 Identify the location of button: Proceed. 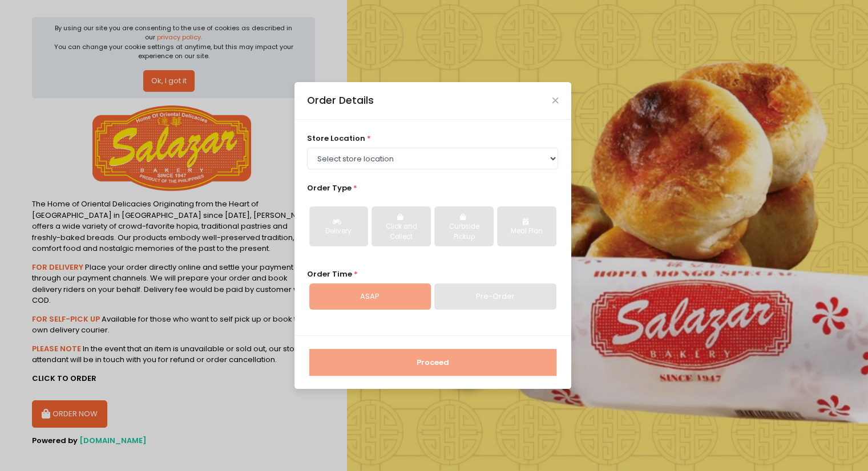
(432, 363).